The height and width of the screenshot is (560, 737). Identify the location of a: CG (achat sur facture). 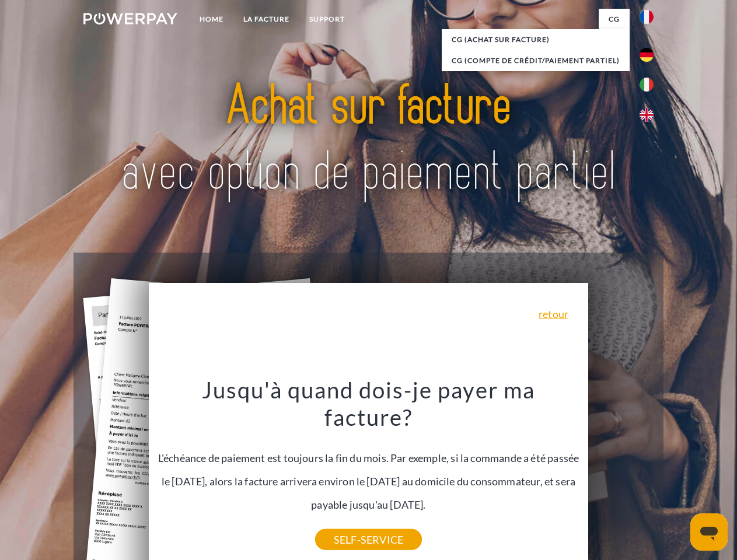
(536, 40).